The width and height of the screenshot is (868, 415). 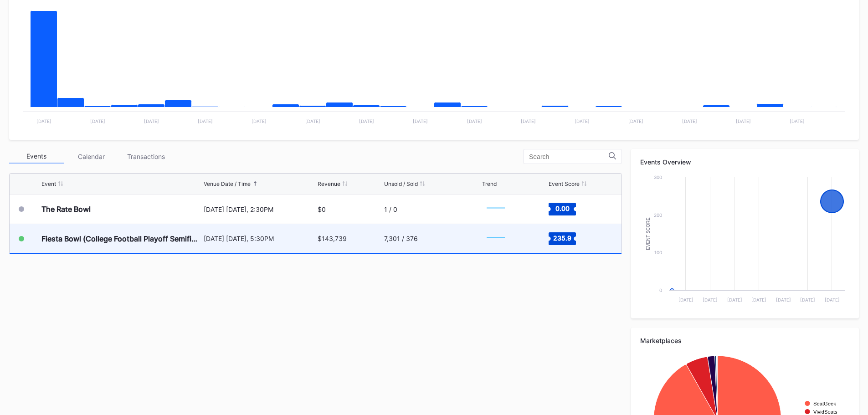 I want to click on div: Unsold / Sold, so click(x=401, y=183).